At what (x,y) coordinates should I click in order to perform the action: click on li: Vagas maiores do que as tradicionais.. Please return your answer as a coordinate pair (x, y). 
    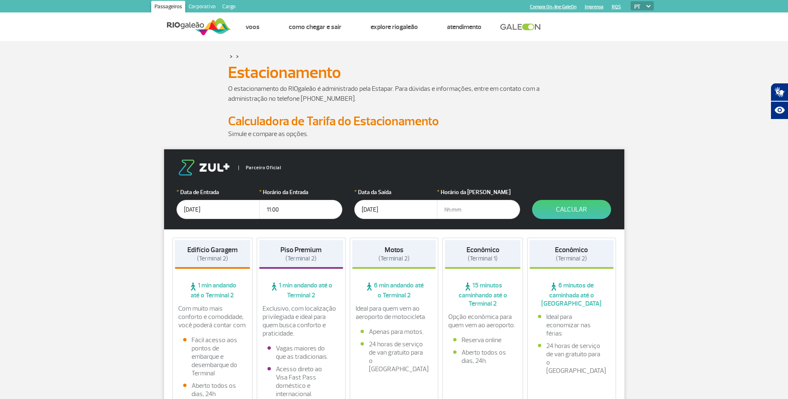
    Looking at the image, I should click on (301, 353).